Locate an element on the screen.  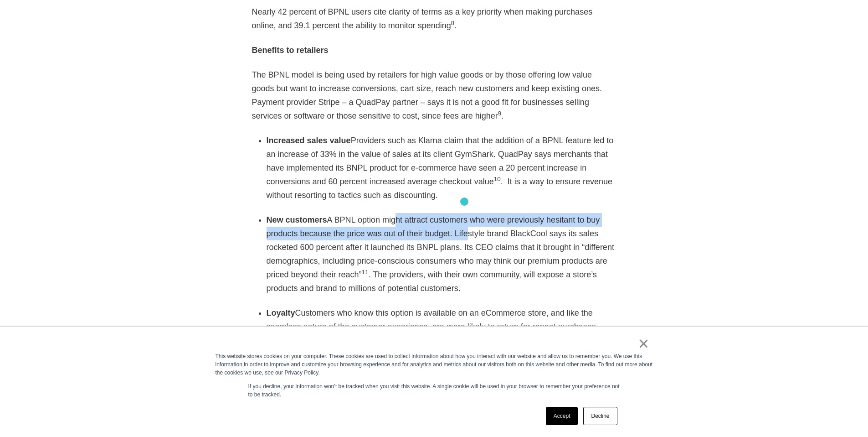
strong: Benefits to retailers is located at coordinates (290, 50).